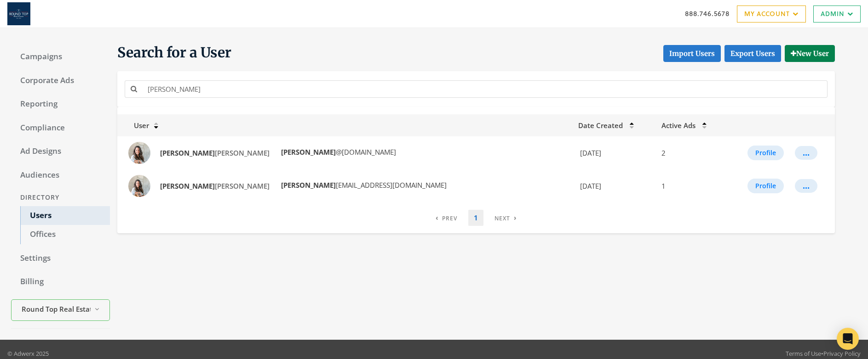 Image resolution: width=868 pixels, height=359 pixels. Describe the element at coordinates (60, 175) in the screenshot. I see `a: Audiences` at that location.